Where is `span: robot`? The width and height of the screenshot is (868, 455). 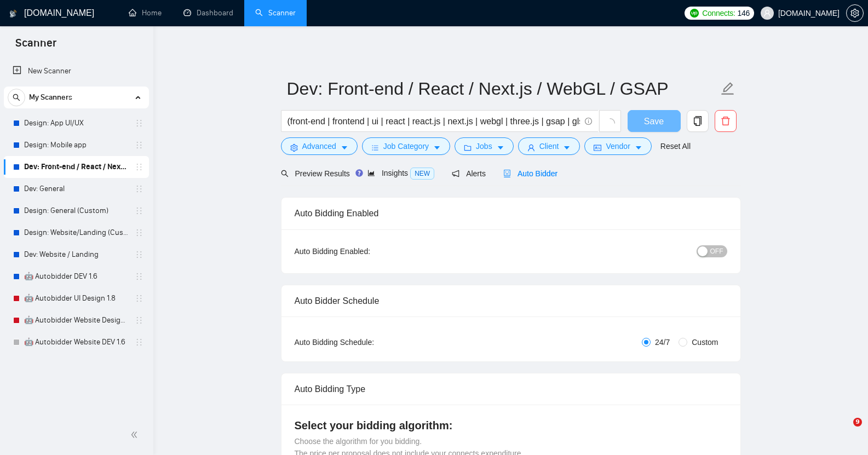 span: robot is located at coordinates (507, 174).